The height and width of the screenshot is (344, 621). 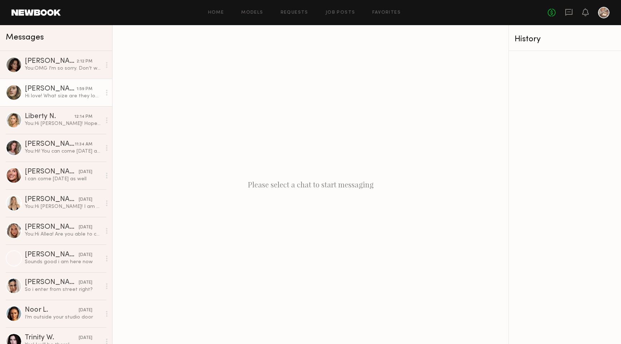 I want to click on a: Job Posts, so click(x=340, y=13).